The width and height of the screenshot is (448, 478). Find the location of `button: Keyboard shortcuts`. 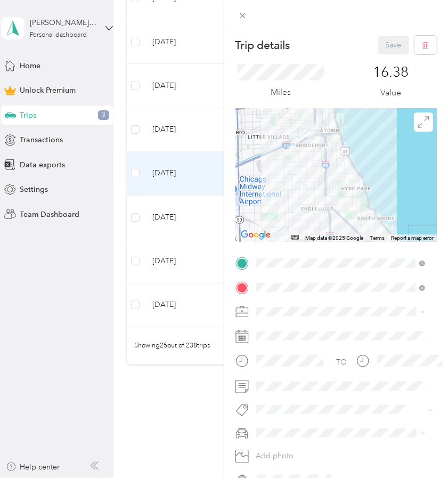

button: Keyboard shortcuts is located at coordinates (295, 237).